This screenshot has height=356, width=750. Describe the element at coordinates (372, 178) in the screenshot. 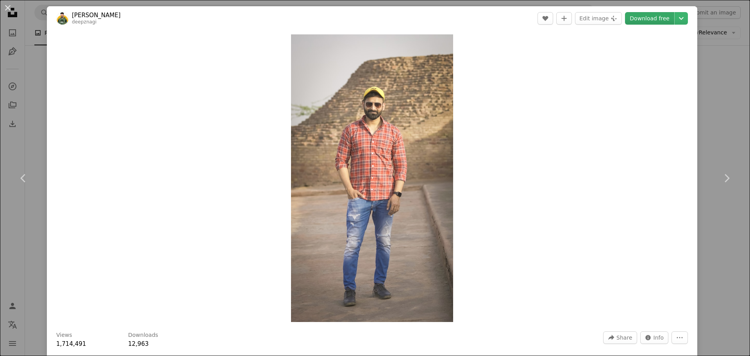

I see `button: Zoom in on this image` at that location.